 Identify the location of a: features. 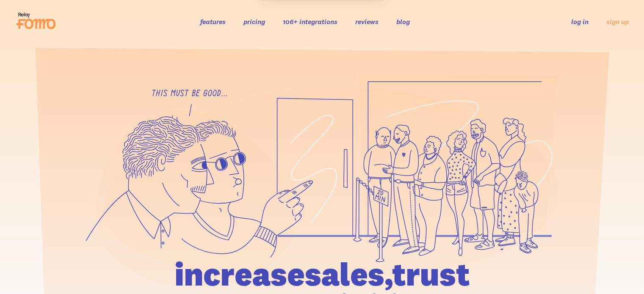
(213, 21).